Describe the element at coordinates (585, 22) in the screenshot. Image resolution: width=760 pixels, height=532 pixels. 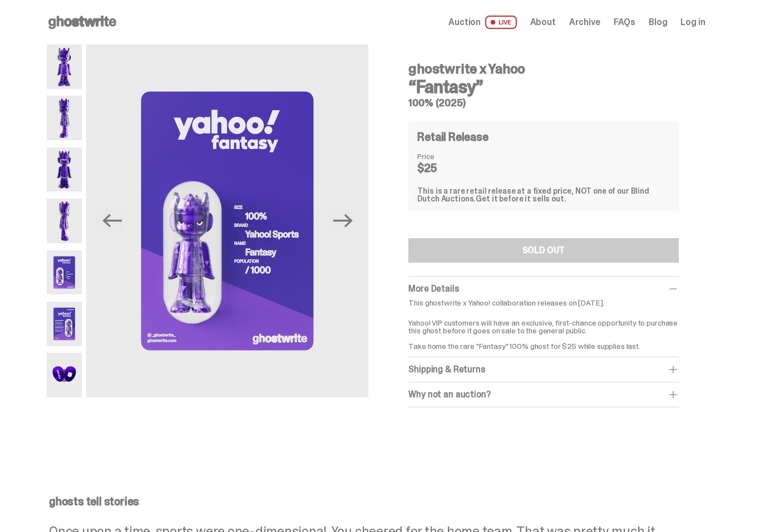
I see `span: Archive` at that location.